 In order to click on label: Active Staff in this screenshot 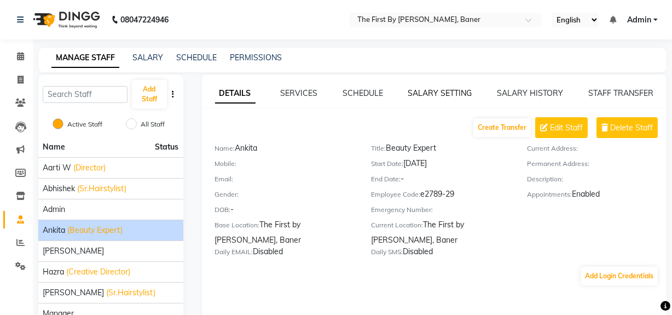, I will do `click(85, 124)`.